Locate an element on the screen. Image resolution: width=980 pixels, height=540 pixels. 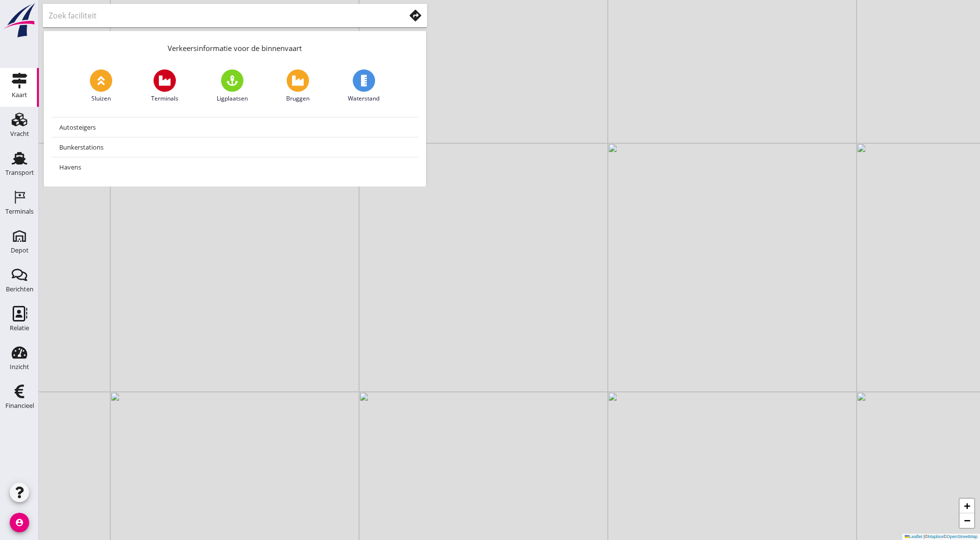
input: Zoek faciliteit is located at coordinates (220, 15).